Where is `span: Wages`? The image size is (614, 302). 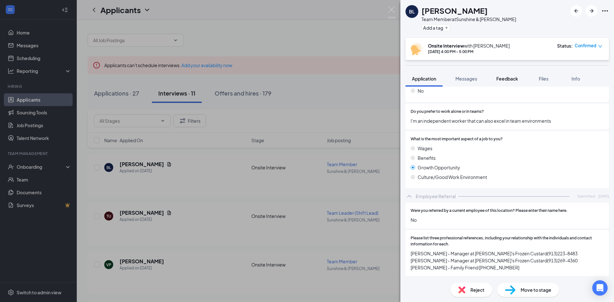 span: Wages is located at coordinates (425, 148).